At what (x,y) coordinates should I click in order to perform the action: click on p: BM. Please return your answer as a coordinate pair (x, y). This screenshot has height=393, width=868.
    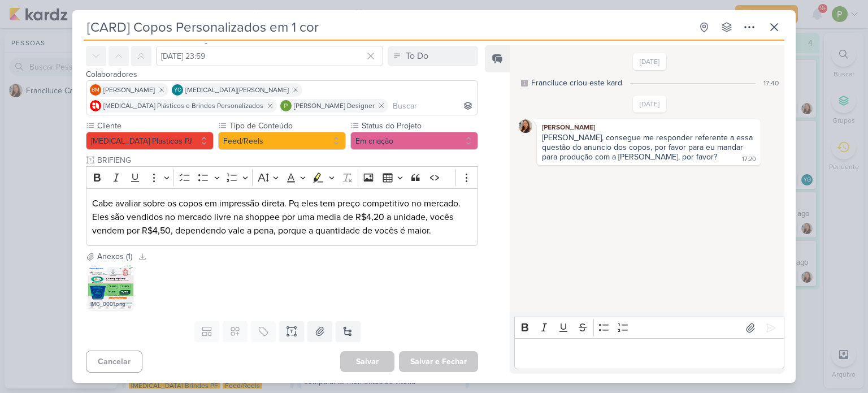
    Looking at the image, I should click on (96, 90).